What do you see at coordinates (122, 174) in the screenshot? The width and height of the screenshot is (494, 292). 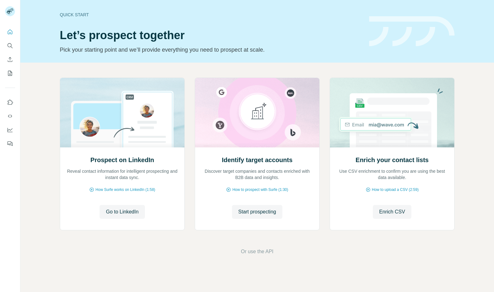 I see `p: Reveal contact information for intelligent prospecting and instant data sync.` at bounding box center [122, 174].